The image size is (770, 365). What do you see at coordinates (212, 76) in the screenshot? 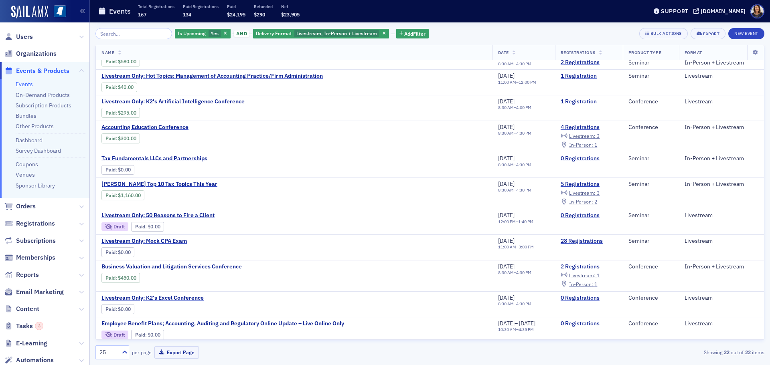
I see `a: Livestream Only: Hot Topics: Management of Accounting Practice/Firm Administration` at bounding box center [212, 76].